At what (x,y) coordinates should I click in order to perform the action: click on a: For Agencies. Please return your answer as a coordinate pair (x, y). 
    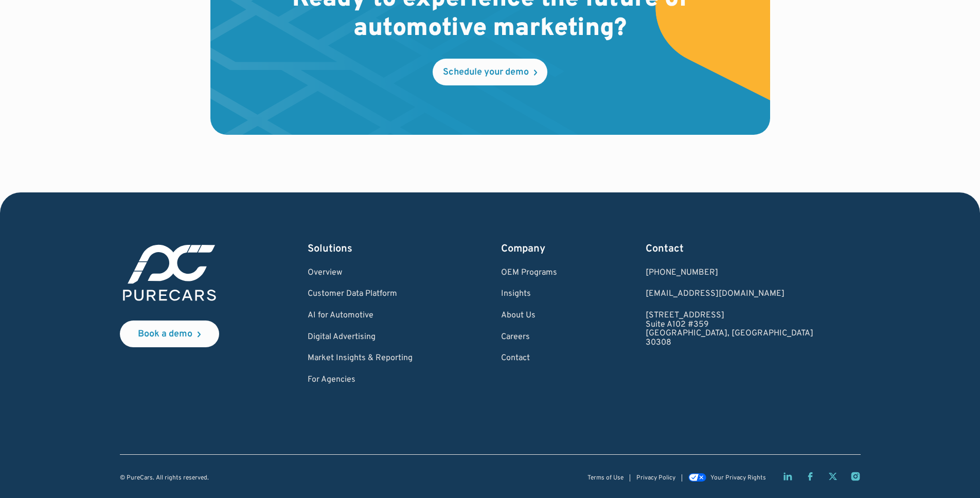
    Looking at the image, I should click on (360, 380).